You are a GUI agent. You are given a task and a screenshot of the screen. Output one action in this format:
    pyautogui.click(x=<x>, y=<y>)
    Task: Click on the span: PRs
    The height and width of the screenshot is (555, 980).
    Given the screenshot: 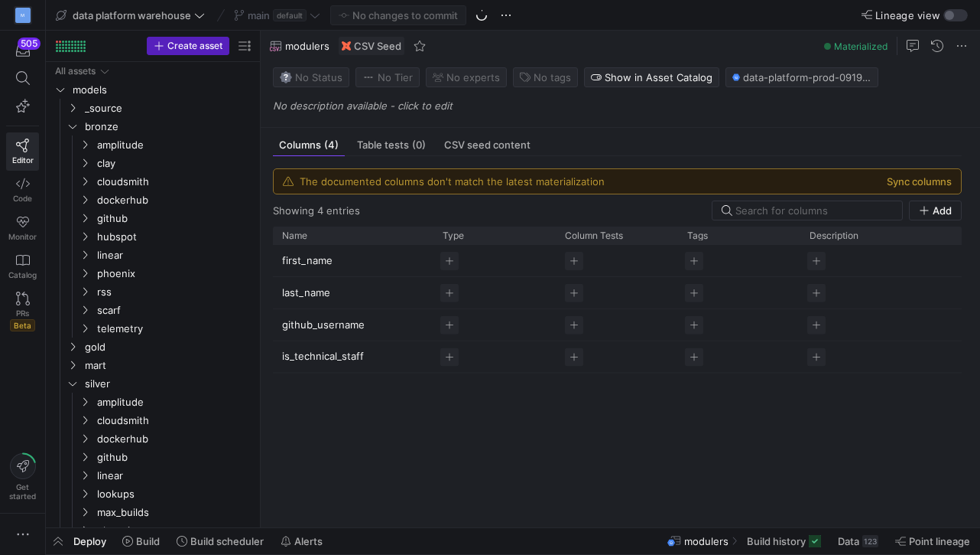 What is the action you would take?
    pyautogui.click(x=22, y=313)
    